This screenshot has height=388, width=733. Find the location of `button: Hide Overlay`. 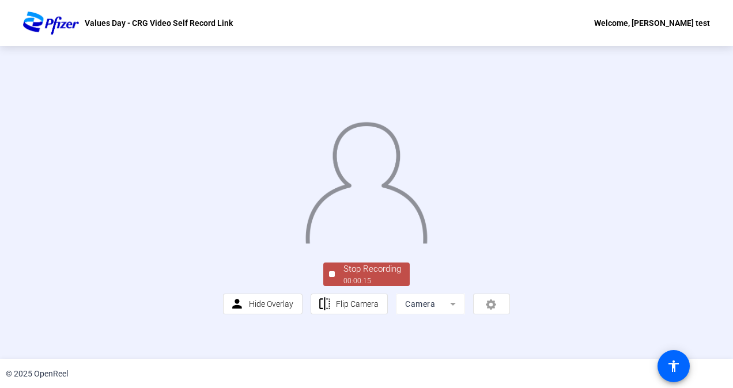

button: Hide Overlay is located at coordinates (263, 304).